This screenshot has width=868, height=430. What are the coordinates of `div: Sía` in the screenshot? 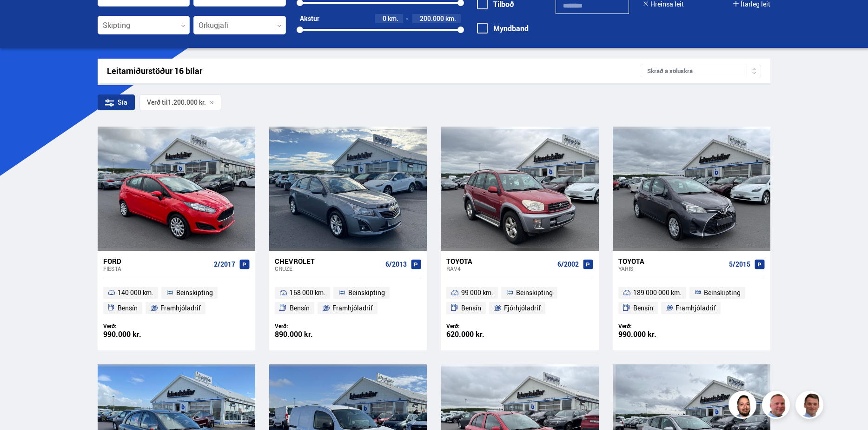 It's located at (116, 102).